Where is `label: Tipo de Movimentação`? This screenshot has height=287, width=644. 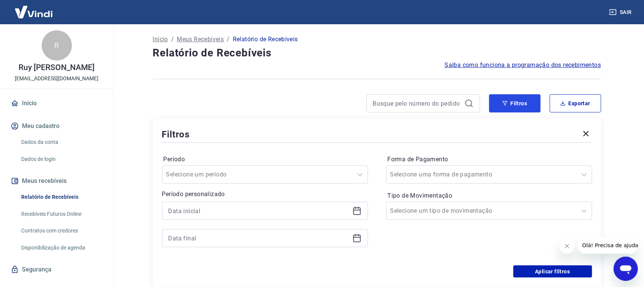 label: Tipo de Movimentação is located at coordinates (490, 196).